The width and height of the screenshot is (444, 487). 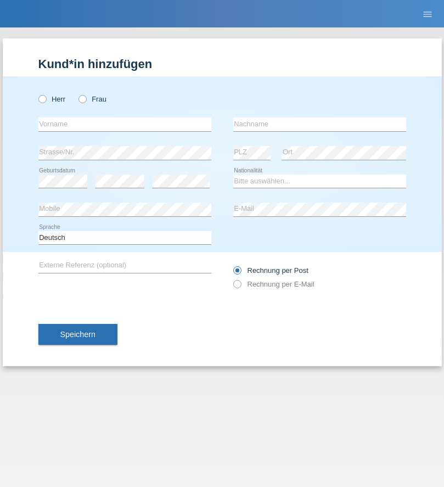 What do you see at coordinates (82, 98) in the screenshot?
I see `input: Frau` at bounding box center [82, 98].